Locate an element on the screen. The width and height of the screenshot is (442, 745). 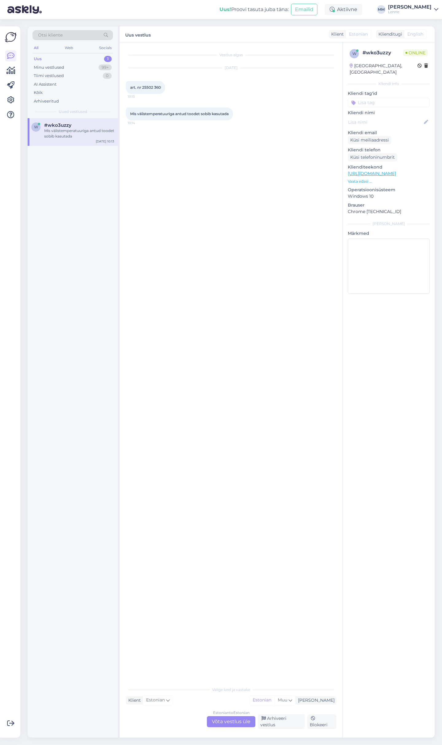
div: Aktiivne is located at coordinates (343, 10).